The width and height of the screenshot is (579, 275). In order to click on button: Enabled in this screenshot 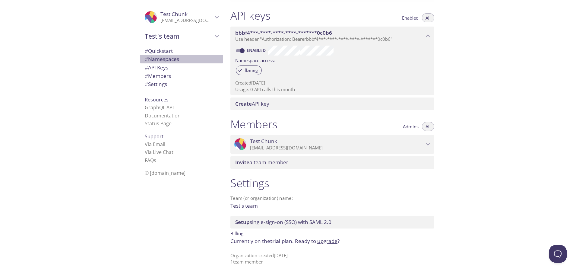, I will do `click(410, 18)`.